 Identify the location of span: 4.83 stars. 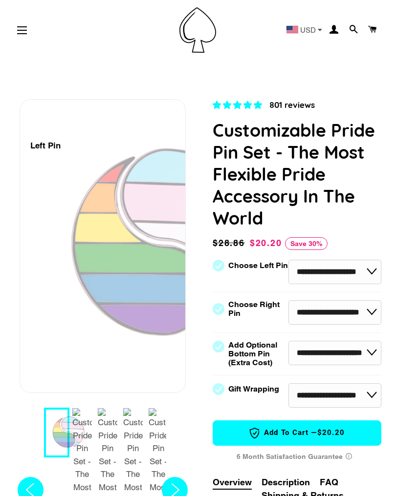
(238, 105).